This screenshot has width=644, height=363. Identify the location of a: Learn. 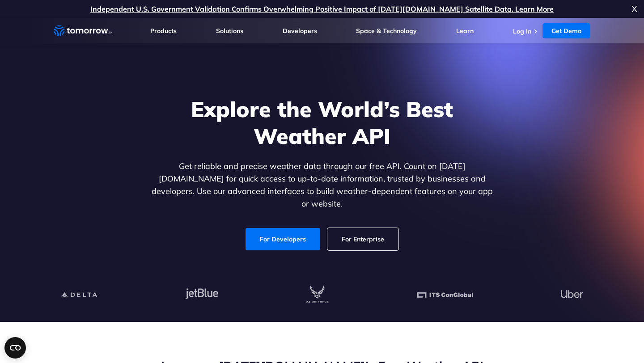
(464, 31).